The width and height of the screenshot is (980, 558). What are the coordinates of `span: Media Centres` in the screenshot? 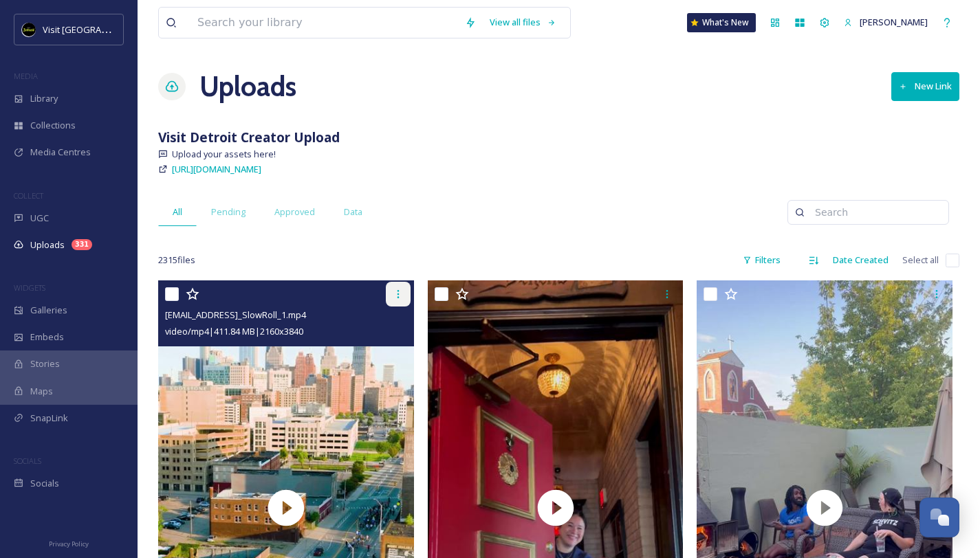 It's located at (60, 152).